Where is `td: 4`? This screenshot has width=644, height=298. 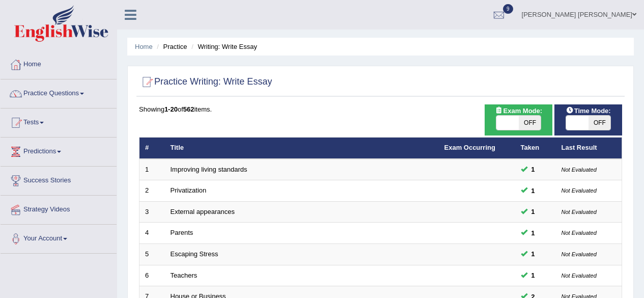 td: 4 is located at coordinates (152, 233).